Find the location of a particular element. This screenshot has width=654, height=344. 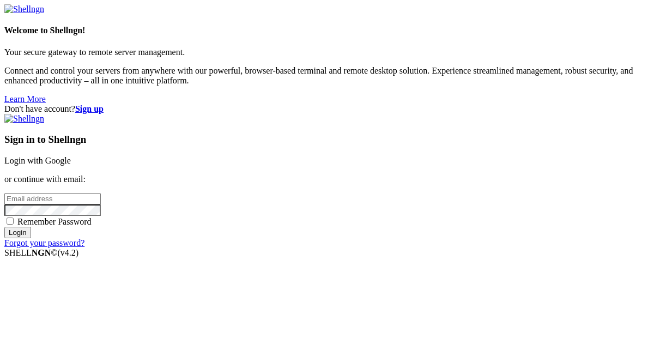

input: Login is located at coordinates (17, 232).